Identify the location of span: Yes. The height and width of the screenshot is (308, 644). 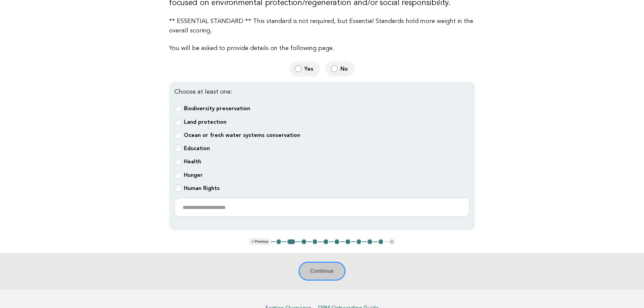
(309, 69).